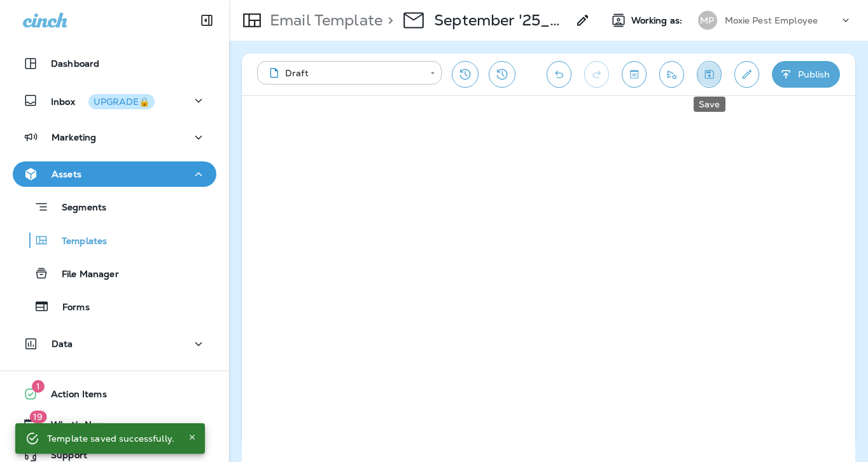 This screenshot has width=868, height=462. Describe the element at coordinates (710, 105) in the screenshot. I see `div: Save` at that location.